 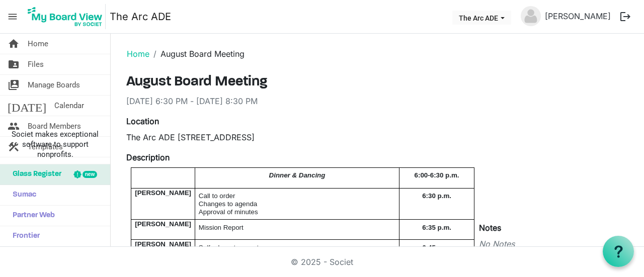 What do you see at coordinates (437, 175) in the screenshot?
I see `span: 6:00-6:30 p.m.` at bounding box center [437, 175].